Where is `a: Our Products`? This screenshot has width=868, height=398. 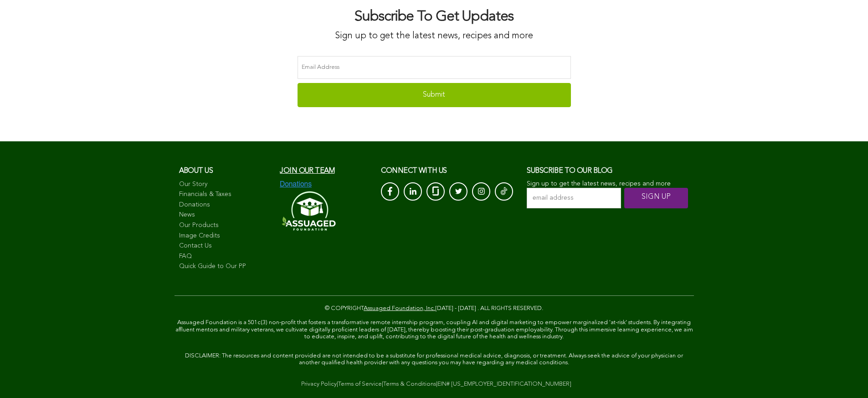 a: Our Products is located at coordinates (225, 226).